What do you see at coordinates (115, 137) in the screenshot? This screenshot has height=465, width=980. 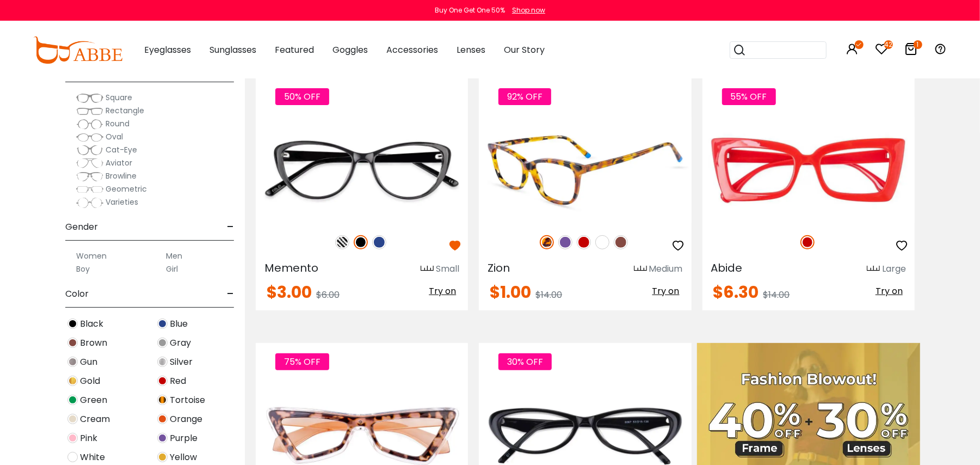 I see `span: Oval` at bounding box center [115, 137].